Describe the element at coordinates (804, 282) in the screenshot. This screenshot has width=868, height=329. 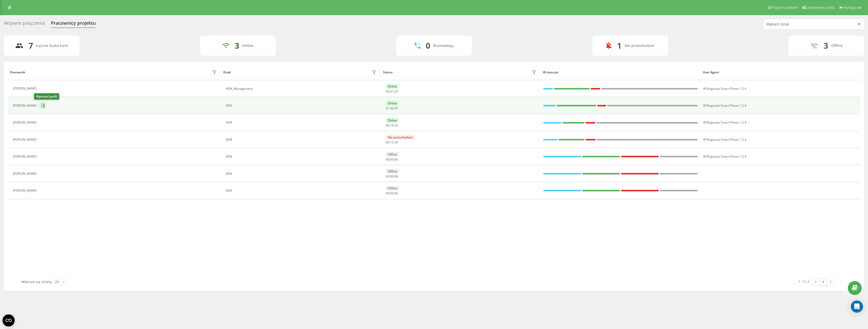
I see `div: 1 - 7 z 7` at that location.